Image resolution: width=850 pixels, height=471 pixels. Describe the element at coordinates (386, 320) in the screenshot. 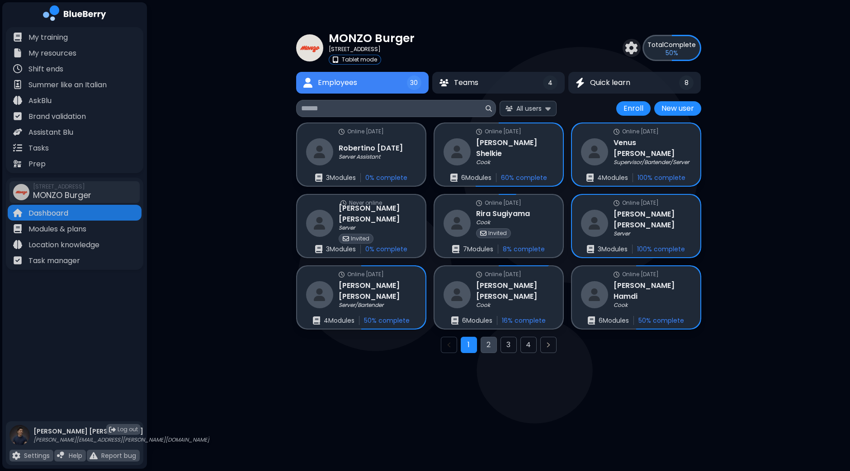

I see `p: 50 % complete` at that location.